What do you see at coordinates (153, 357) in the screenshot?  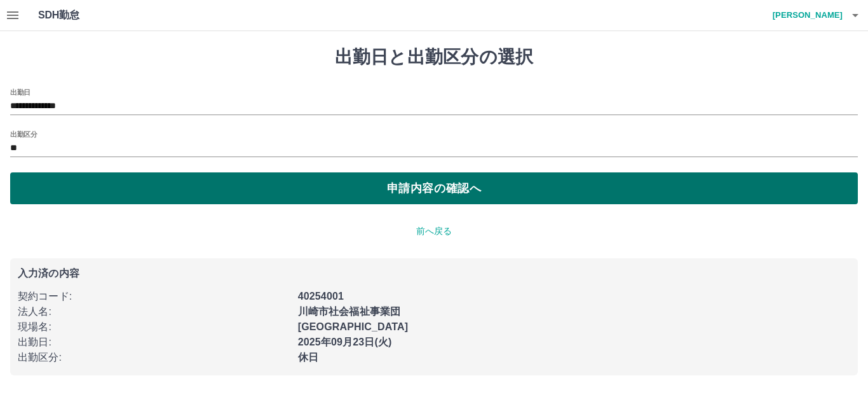 I see `p: 出勤区分 :` at bounding box center [153, 357].